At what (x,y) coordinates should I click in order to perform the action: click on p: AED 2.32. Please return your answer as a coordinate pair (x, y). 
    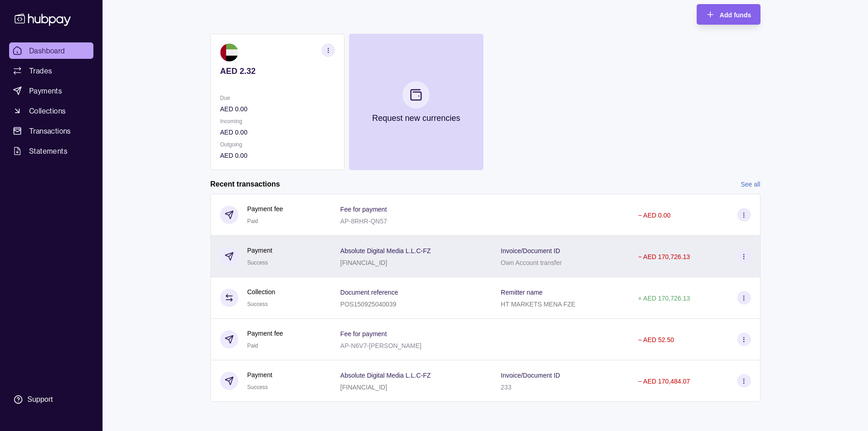
    Looking at the image, I should click on (278, 71).